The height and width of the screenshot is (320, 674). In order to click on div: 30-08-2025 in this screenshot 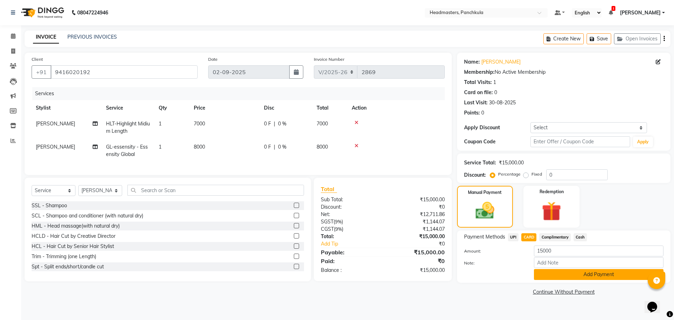, I will do `click(502, 102)`.